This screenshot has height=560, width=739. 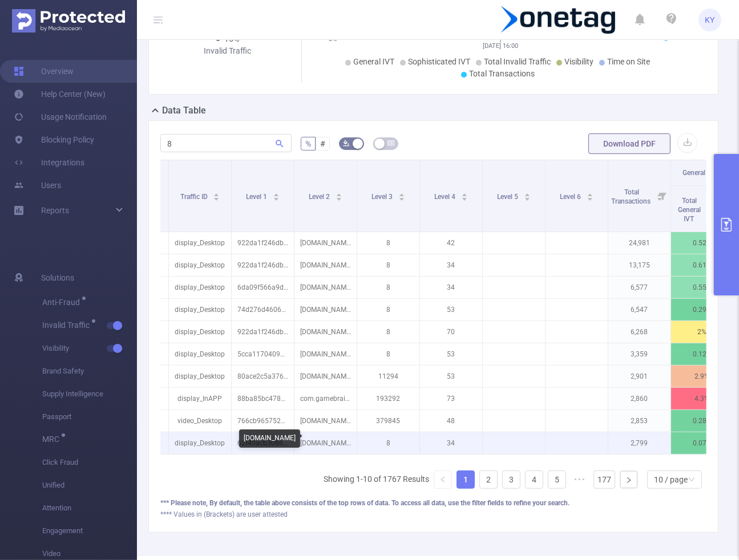 I want to click on p: 3,359, so click(x=639, y=354).